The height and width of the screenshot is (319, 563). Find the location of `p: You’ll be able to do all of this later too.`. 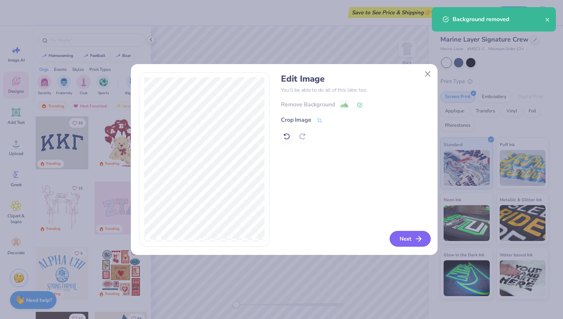

p: You’ll be able to do all of this later too. is located at coordinates (355, 90).